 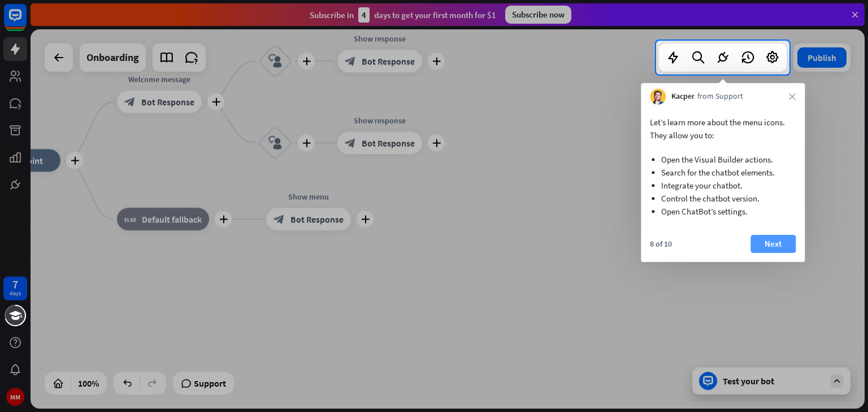 What do you see at coordinates (773, 244) in the screenshot?
I see `button: Next` at bounding box center [773, 244].